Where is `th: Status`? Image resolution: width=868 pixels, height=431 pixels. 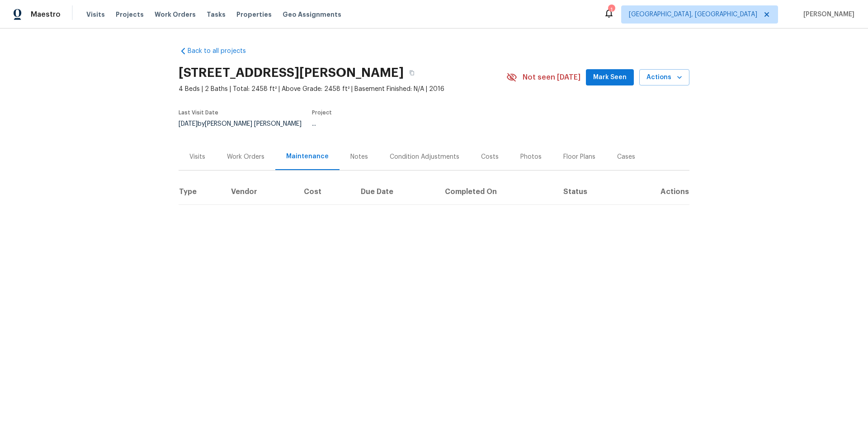
th: Status is located at coordinates (590, 192).